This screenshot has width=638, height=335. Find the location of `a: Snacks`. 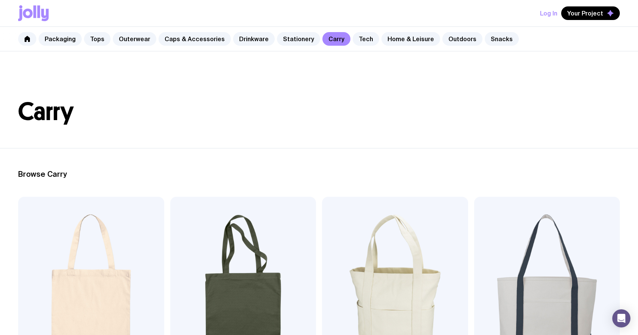

a: Snacks is located at coordinates (501, 39).